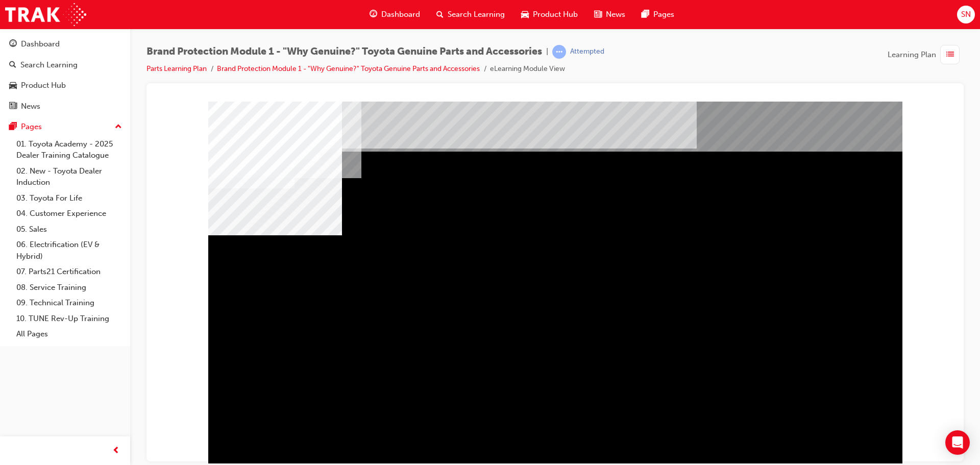 The height and width of the screenshot is (465, 980). Describe the element at coordinates (348, 68) in the screenshot. I see `a: Brand Protection Module 1 - "Why Genuine?" Toyota Genuine Parts and Accessories` at that location.